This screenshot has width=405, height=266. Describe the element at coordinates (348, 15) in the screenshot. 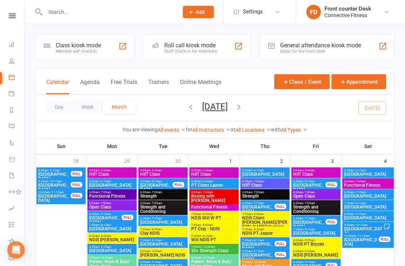

I see `div: Connective Fitness` at that location.